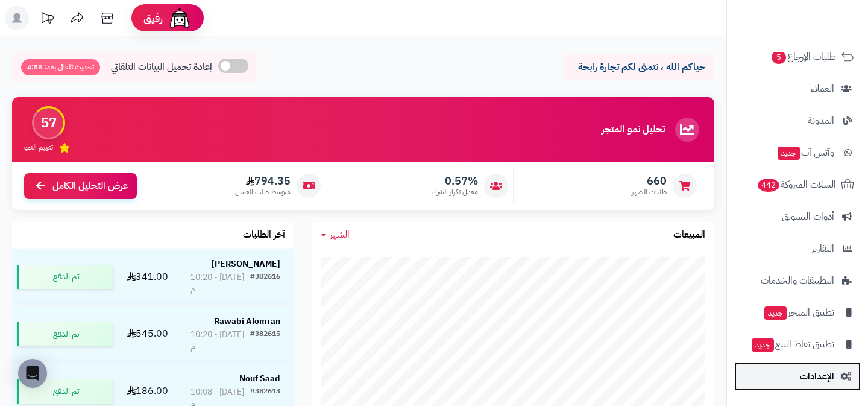  Describe the element at coordinates (335, 234) in the screenshot. I see `a: الشهر` at that location.